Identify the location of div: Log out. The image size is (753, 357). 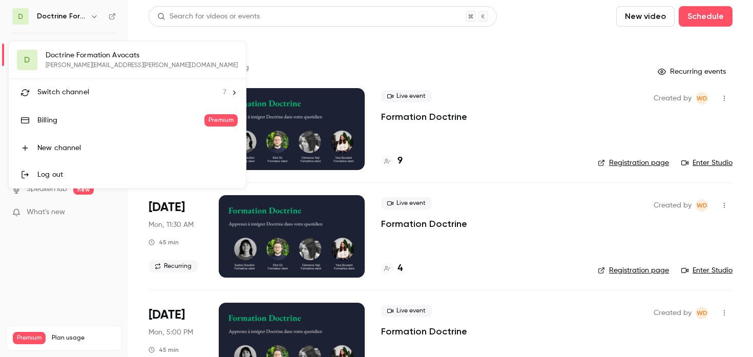
(137, 175).